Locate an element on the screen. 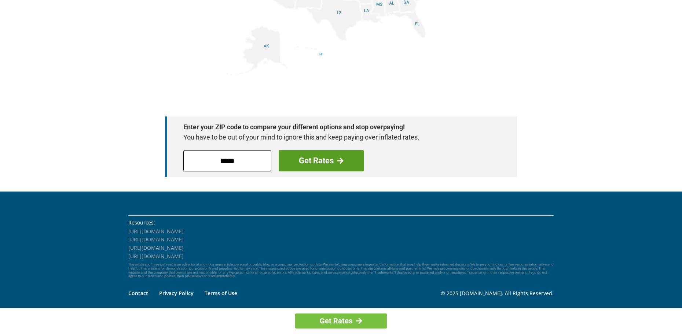 The width and height of the screenshot is (682, 334). a: Terms of Use is located at coordinates (221, 293).